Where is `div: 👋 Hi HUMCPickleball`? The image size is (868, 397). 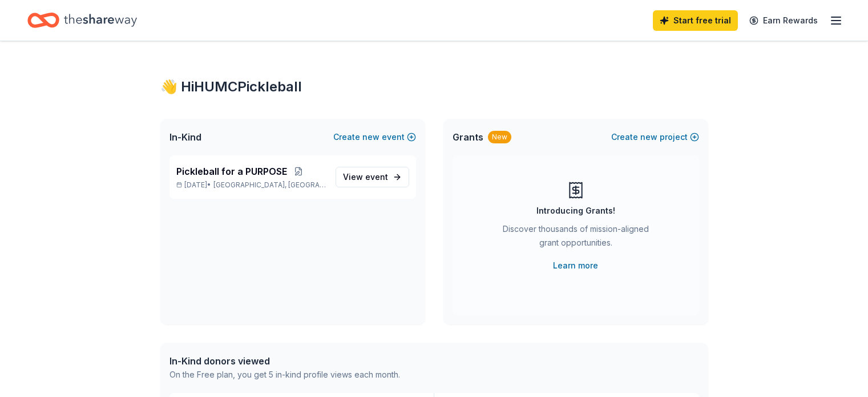
div: 👋 Hi HUMCPickleball is located at coordinates (434, 87).